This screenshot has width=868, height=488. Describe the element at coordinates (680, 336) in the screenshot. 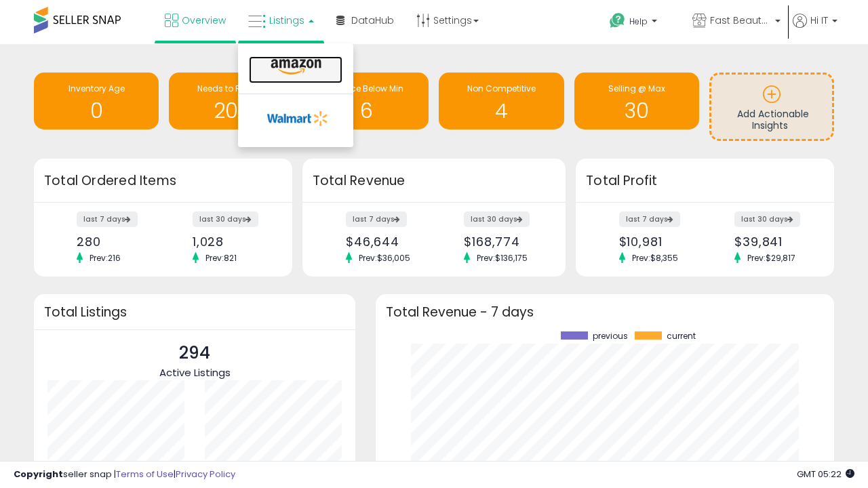

I see `span: current` at that location.